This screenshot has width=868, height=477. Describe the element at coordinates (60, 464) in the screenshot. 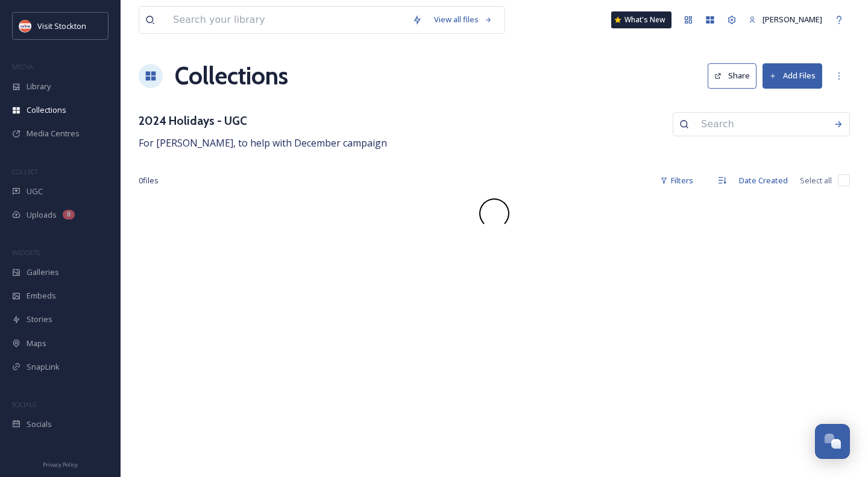

I see `span: Privacy Policy` at that location.